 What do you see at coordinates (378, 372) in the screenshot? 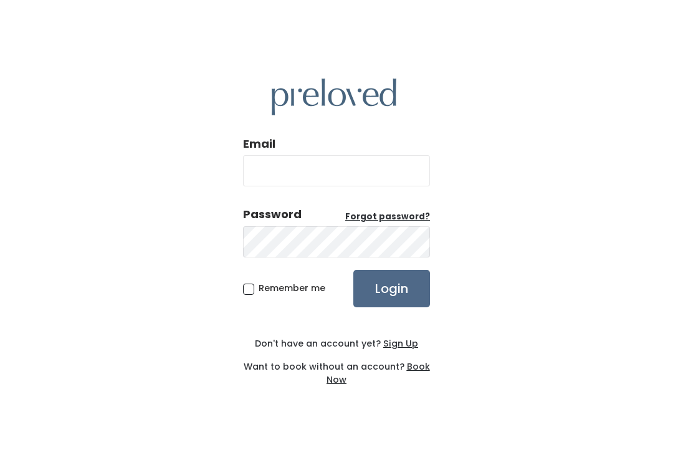
I see `u: Book Now` at bounding box center [378, 372].